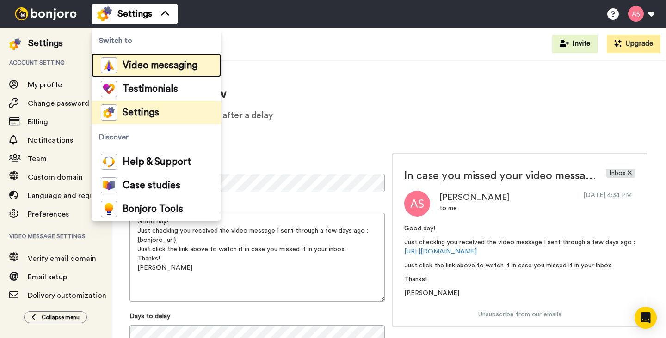  I want to click on span: Language and region, so click(64, 196).